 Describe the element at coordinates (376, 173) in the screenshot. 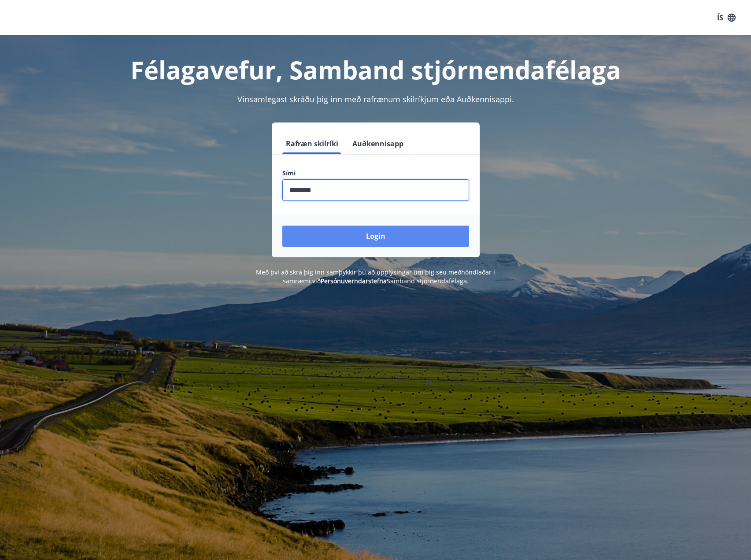

I see `label: Sími` at that location.